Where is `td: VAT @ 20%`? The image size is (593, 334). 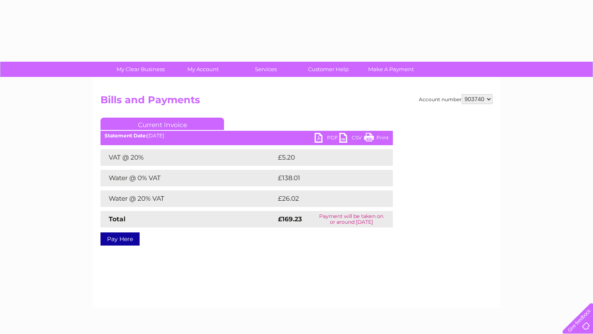 td: VAT @ 20% is located at coordinates (188, 158).